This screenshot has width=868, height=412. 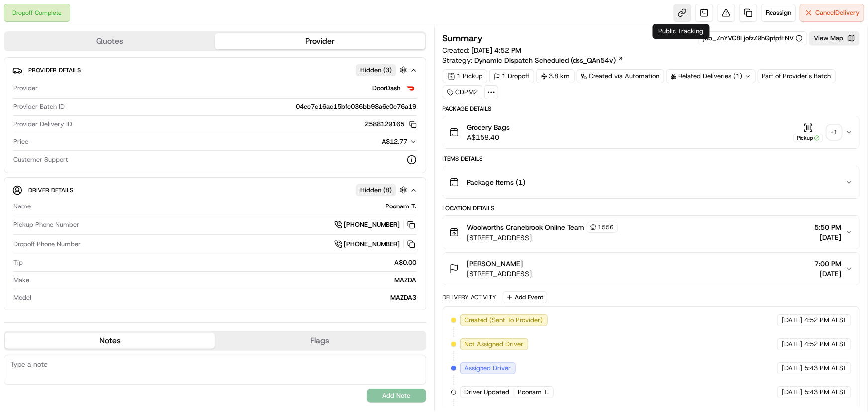 I want to click on span: Provider Delivery ID, so click(x=43, y=125).